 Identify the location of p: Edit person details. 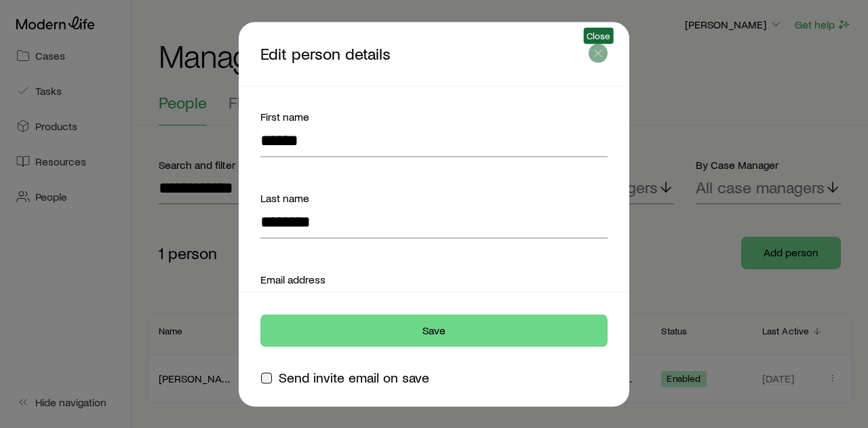
(425, 54).